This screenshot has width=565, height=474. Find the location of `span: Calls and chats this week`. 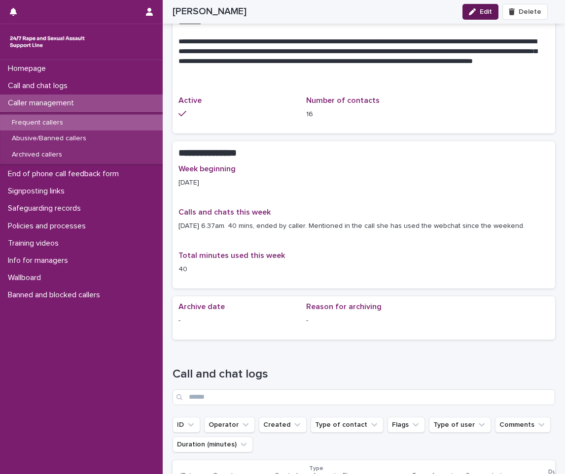

span: Calls and chats this week is located at coordinates (224, 212).